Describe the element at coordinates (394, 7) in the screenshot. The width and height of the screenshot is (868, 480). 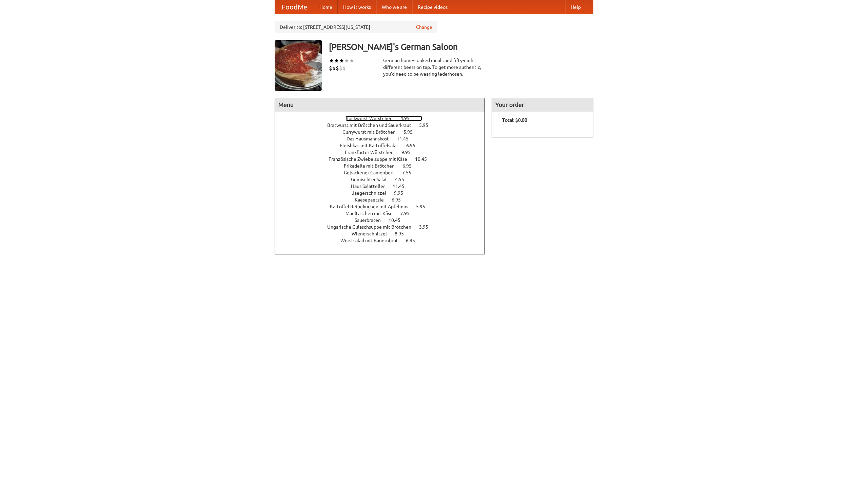
I see `a: Who we are` at that location.